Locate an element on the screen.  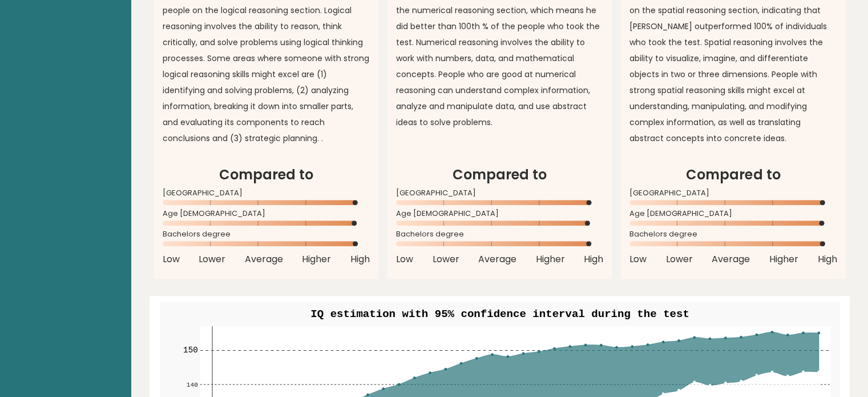
text: IQ estimation with 95% confidence interval during the test is located at coordinates (499, 314).